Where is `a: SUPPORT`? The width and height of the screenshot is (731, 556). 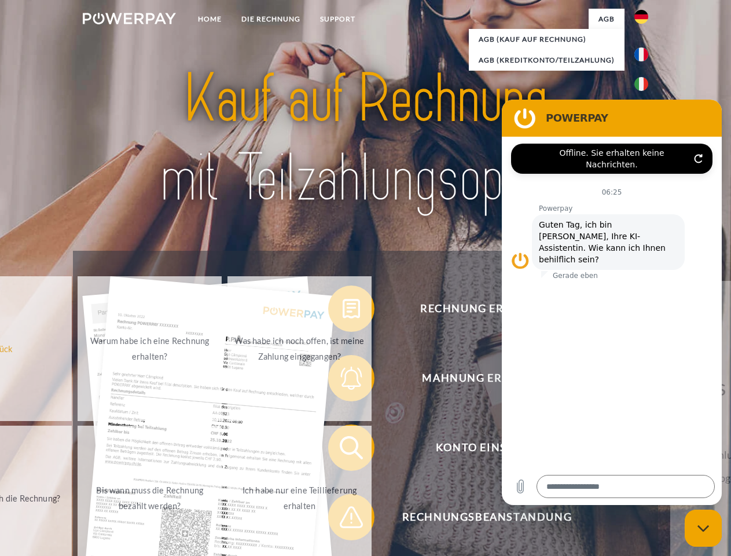 a: SUPPORT is located at coordinates (337, 19).